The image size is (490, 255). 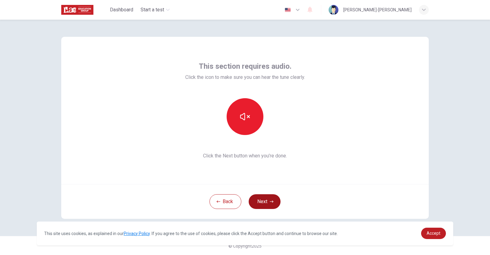 I want to click on button: Dashboard, so click(x=122, y=10).